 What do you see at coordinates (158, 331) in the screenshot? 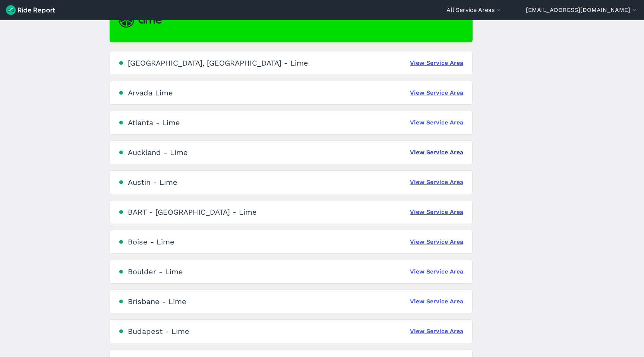
I see `div: Budapest - Lime` at bounding box center [158, 331].